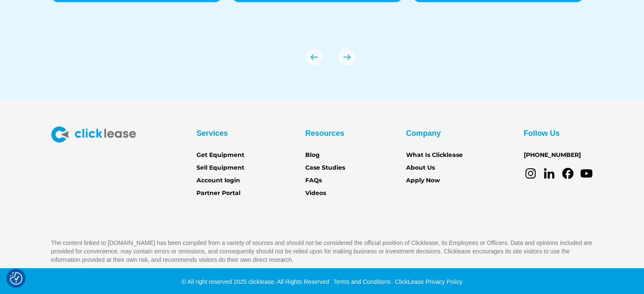  Describe the element at coordinates (16, 278) in the screenshot. I see `img: Revisit consent button` at that location.